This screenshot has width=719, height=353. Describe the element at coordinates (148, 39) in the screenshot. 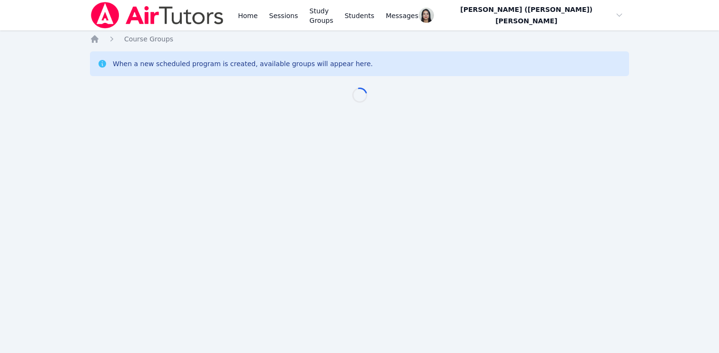

I see `span: Course Groups` at that location.